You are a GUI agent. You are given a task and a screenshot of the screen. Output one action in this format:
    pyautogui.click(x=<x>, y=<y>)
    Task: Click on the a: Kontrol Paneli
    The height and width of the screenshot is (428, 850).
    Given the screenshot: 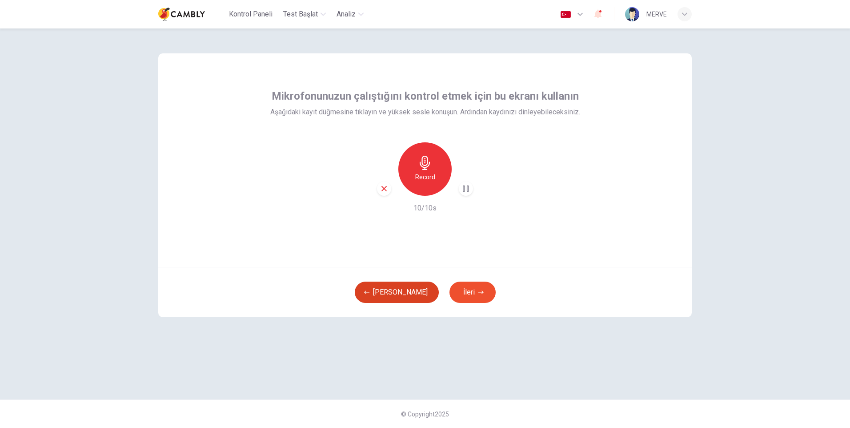 What is the action you would take?
    pyautogui.click(x=251, y=14)
    